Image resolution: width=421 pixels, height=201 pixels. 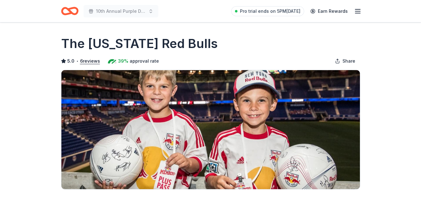 I want to click on button: Share, so click(x=345, y=61).